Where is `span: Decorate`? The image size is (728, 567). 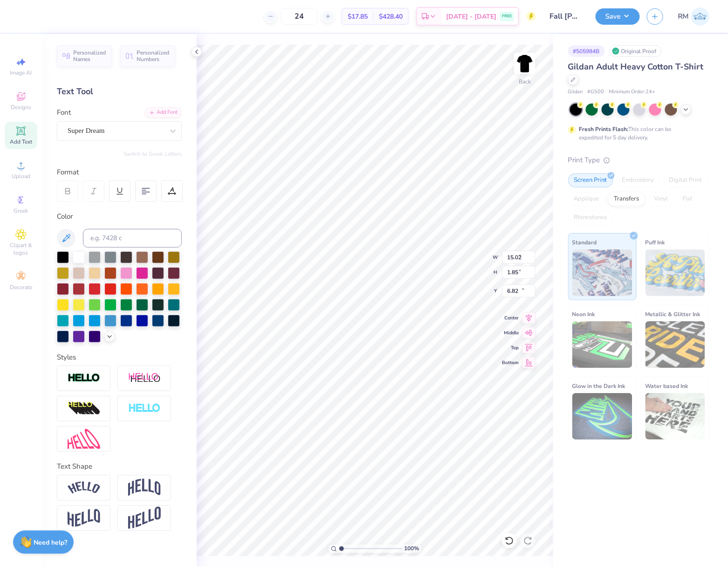 span: Decorate is located at coordinates (21, 287).